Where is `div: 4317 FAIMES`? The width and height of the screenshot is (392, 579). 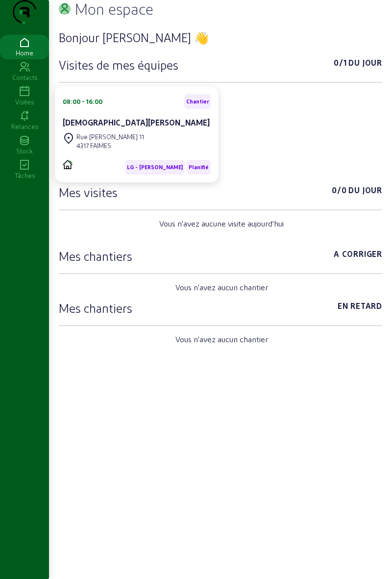
div: 4317 FAIMES is located at coordinates (110, 145).